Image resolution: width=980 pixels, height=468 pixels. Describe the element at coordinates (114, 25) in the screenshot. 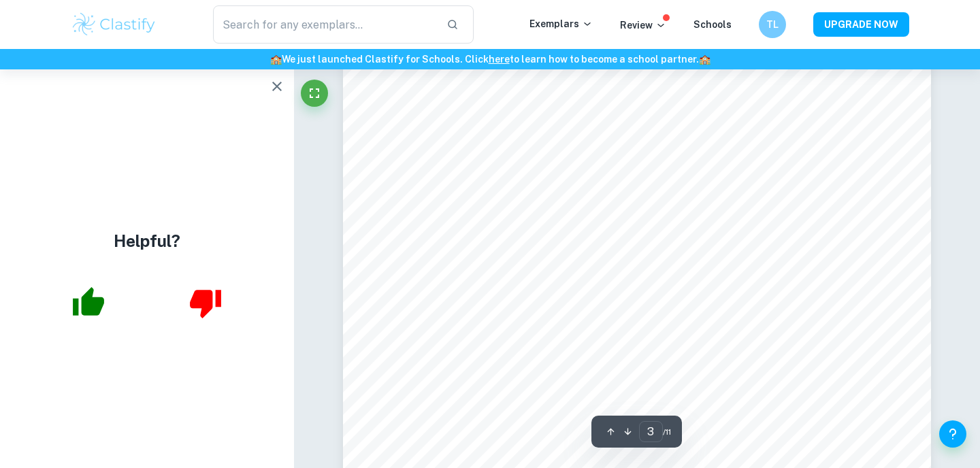

I see `a: Clastify logo` at that location.